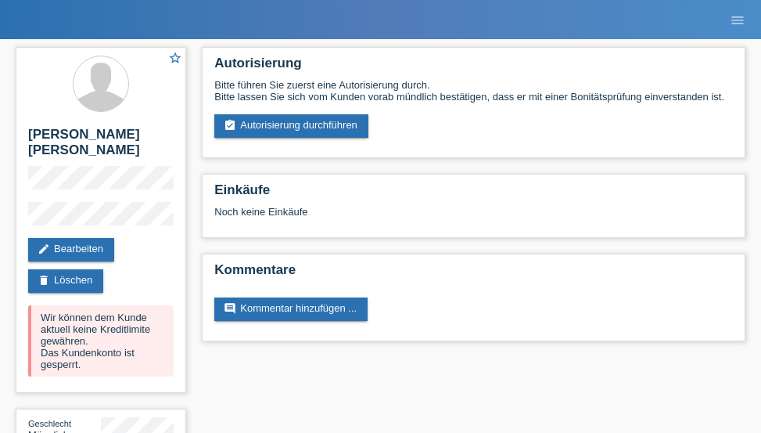 The height and width of the screenshot is (433, 761). Describe the element at coordinates (230, 308) in the screenshot. I see `i: comment` at that location.